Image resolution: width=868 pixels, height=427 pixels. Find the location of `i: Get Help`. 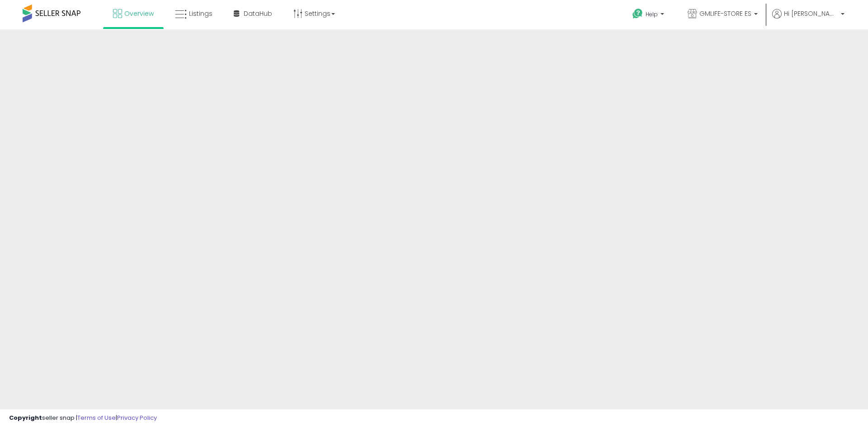

i: Get Help is located at coordinates (637, 14).